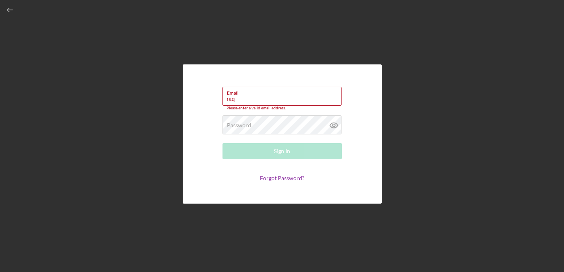 This screenshot has width=564, height=272. Describe the element at coordinates (284, 92) in the screenshot. I see `label: Email` at that location.